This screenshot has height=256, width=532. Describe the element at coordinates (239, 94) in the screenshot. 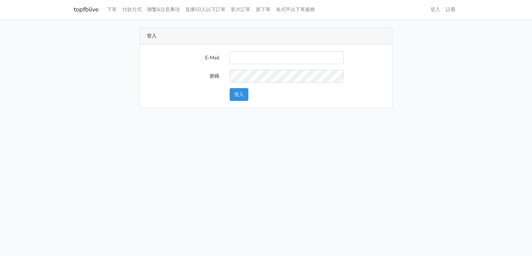

I see `button: 登入` at that location.